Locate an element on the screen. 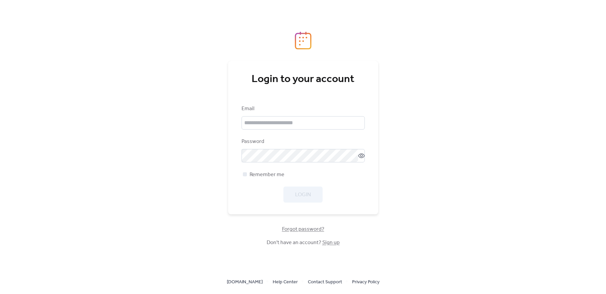 This screenshot has height=294, width=606. a: Contact Support is located at coordinates (325, 282).